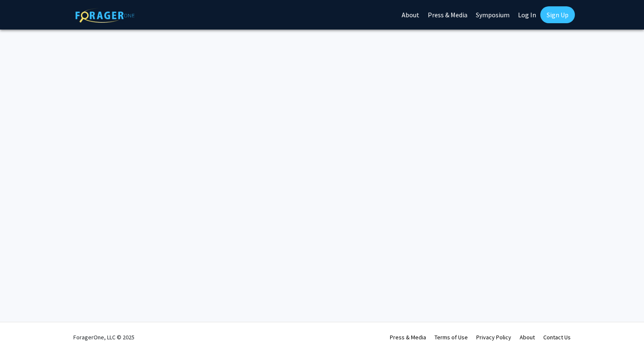 The image size is (644, 352). What do you see at coordinates (105, 15) in the screenshot?
I see `img: ForagerOne Logo` at bounding box center [105, 15].